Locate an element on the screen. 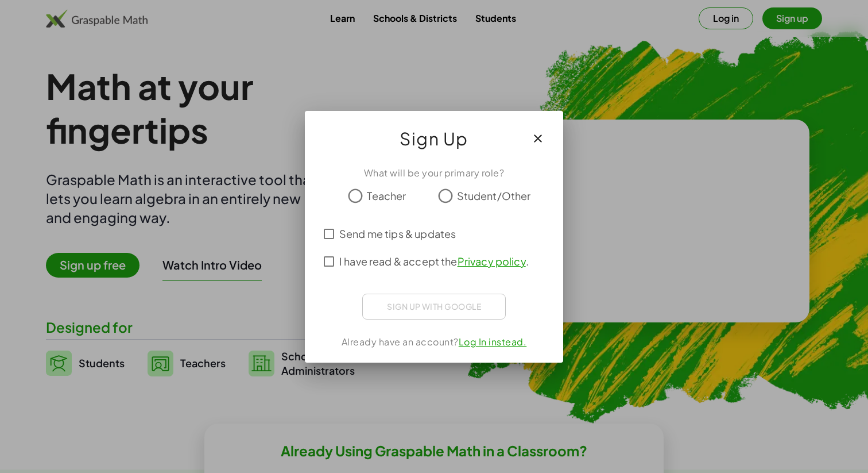 The image size is (868, 473). span: I have read & accept the . is located at coordinates (434, 260).